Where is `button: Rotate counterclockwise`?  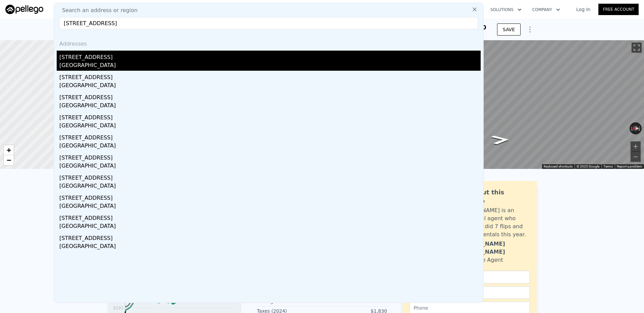 button: Rotate counterclockwise is located at coordinates (631, 128).